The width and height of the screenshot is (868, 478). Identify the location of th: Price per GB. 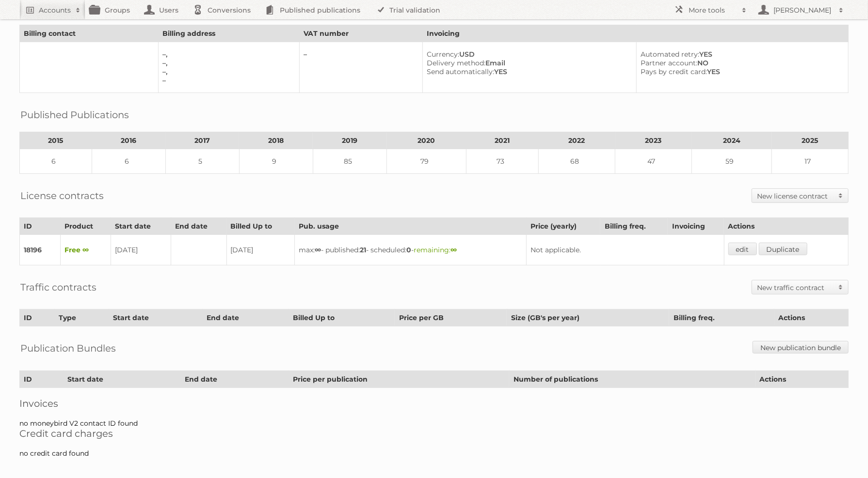
(451, 318).